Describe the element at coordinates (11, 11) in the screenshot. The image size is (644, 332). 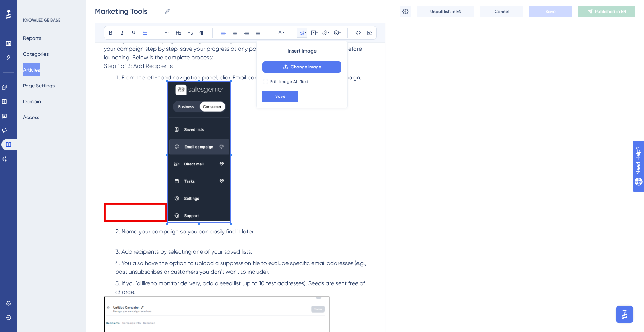
I see `img: launcher-image-alternative-text` at that location.